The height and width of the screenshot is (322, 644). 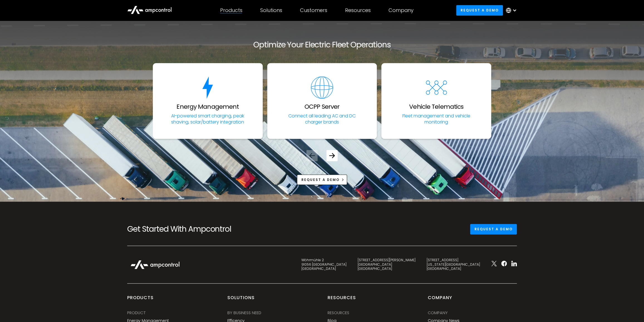 I want to click on h3: OCPP Server, so click(x=322, y=107).